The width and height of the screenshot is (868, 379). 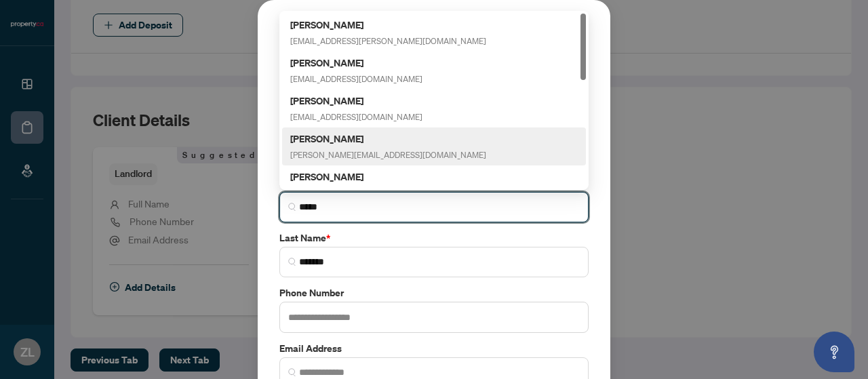 I want to click on label: Last Name, so click(x=434, y=238).